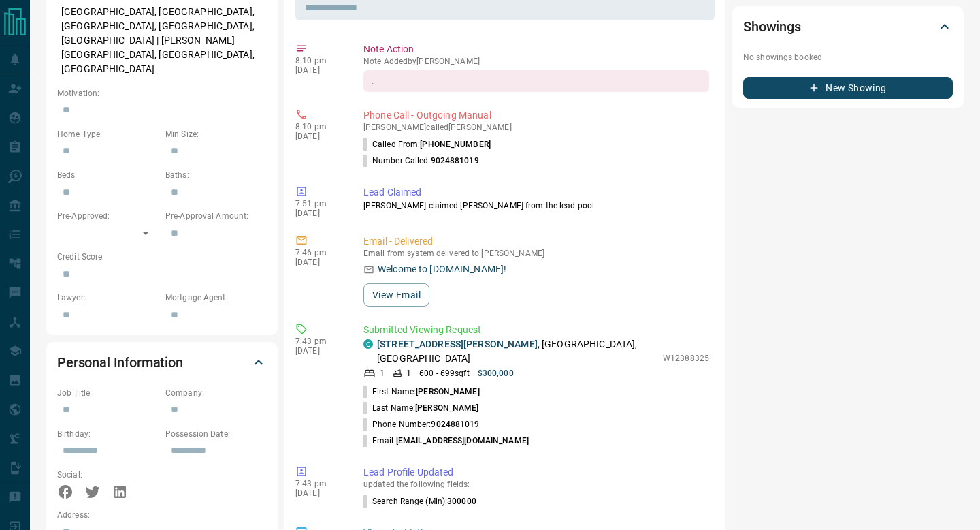 This screenshot has height=530, width=980. What do you see at coordinates (397, 295) in the screenshot?
I see `button: View Email` at bounding box center [397, 295].